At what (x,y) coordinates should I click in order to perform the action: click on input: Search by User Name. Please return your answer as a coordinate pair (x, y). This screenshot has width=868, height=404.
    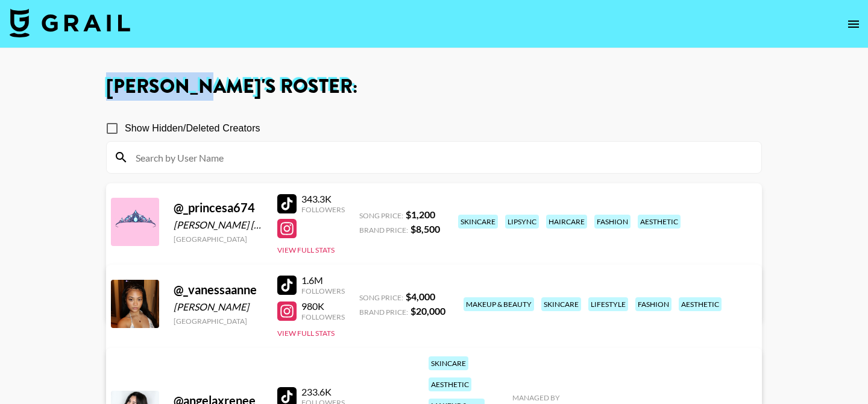
    Looking at the image, I should click on (441, 157).